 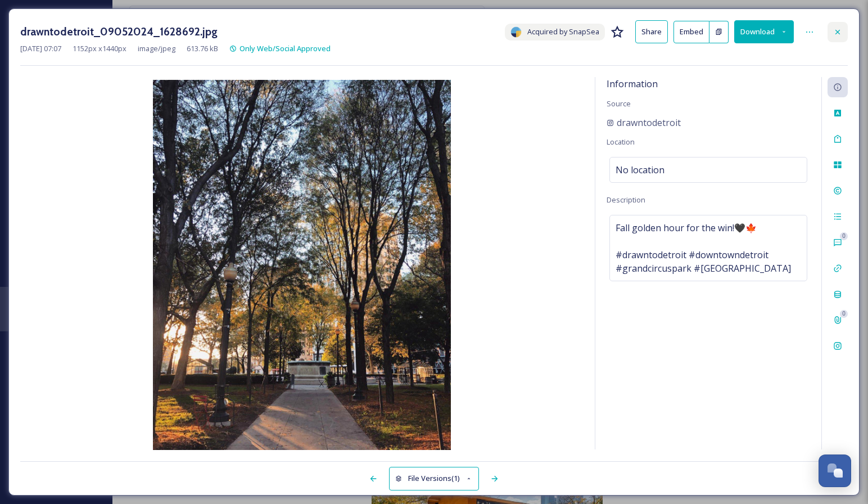 I want to click on span: image/jpeg, so click(x=157, y=49).